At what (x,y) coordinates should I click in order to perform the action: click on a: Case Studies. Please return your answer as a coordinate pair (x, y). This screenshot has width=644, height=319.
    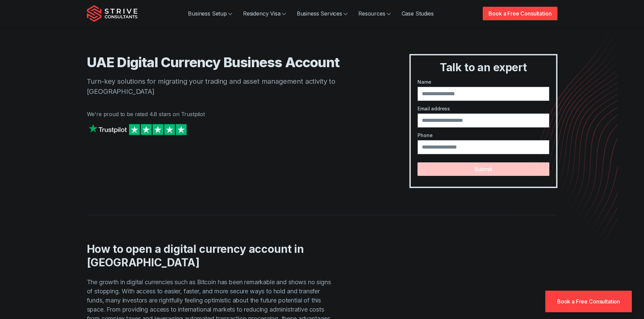
    Looking at the image, I should click on (418, 13).